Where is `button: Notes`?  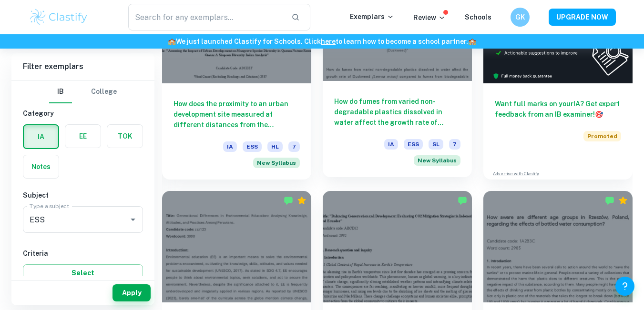 button: Notes is located at coordinates (41, 166).